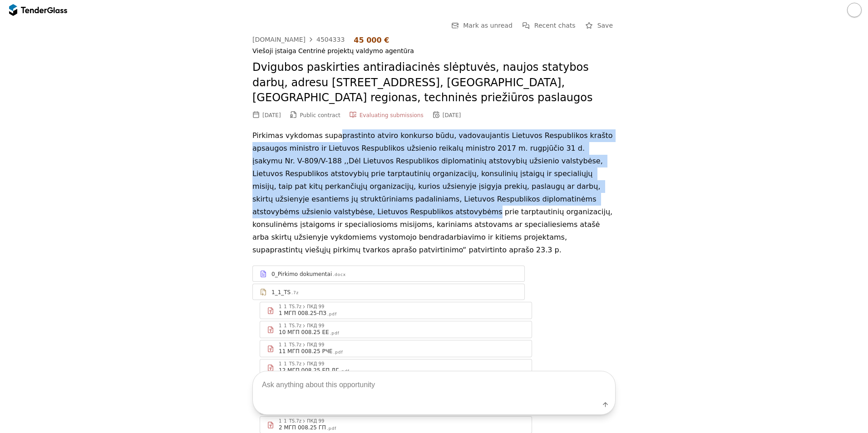 Image resolution: width=868 pixels, height=433 pixels. Describe the element at coordinates (396, 330) in the screenshot. I see `a: 1_1_TS.7zПКД 9910 МГП 008.25 ЕЕ.pdf` at that location.